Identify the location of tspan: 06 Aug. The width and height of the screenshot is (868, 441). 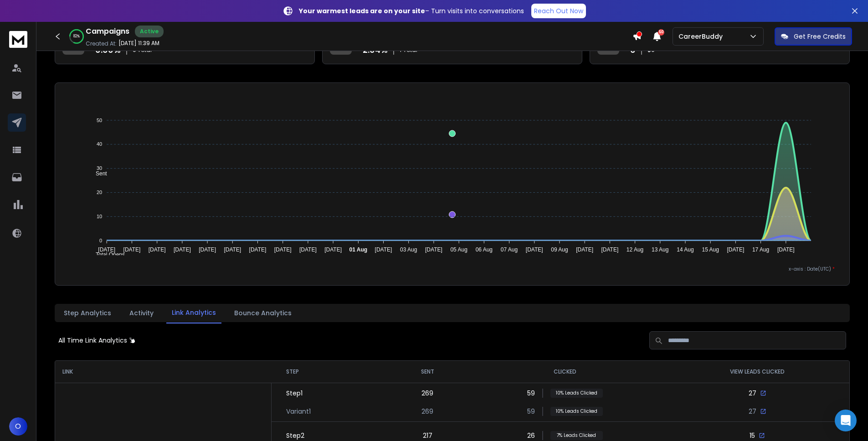
(483, 250).